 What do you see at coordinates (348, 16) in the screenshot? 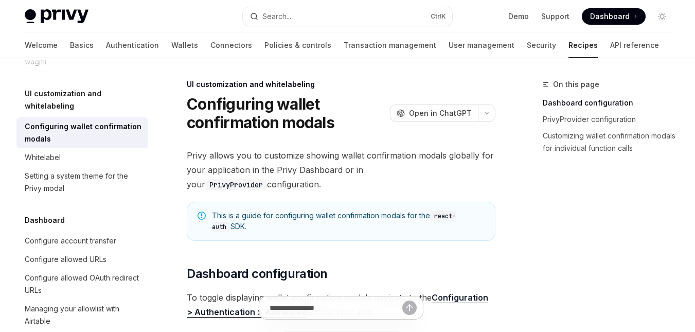
I see `button: Search...CtrlK` at bounding box center [348, 16].